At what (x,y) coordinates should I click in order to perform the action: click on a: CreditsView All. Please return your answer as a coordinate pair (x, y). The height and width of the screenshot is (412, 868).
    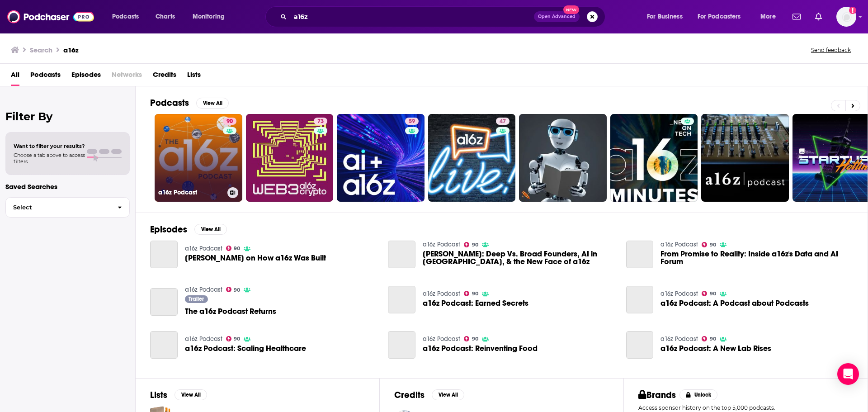
    Looking at the image, I should click on (429, 395).